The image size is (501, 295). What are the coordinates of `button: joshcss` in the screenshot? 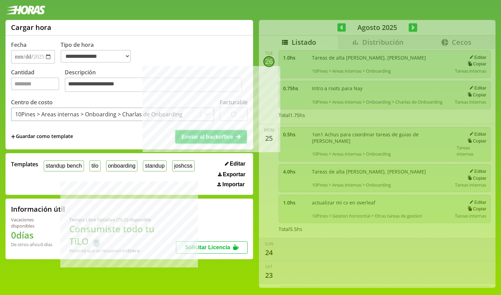 It's located at (183, 165).